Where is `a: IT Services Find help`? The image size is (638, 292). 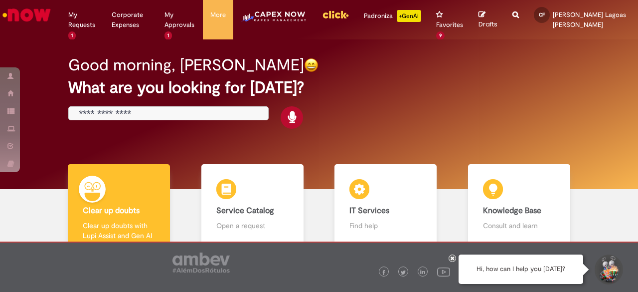 a: IT Services Find help is located at coordinates (386, 207).